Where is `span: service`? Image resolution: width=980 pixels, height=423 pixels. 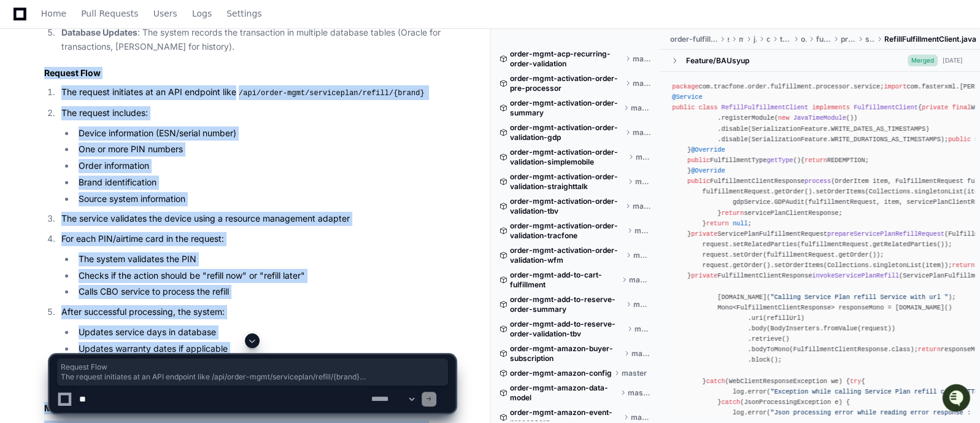
span: service is located at coordinates (870, 39).